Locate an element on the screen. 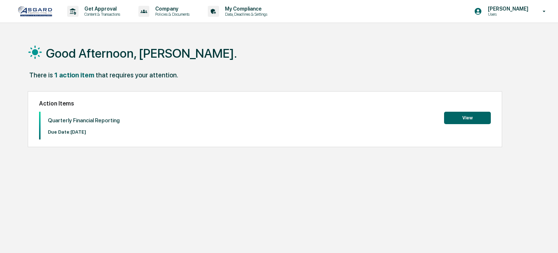 This screenshot has height=253, width=558. p: My Compliance is located at coordinates (245, 9).